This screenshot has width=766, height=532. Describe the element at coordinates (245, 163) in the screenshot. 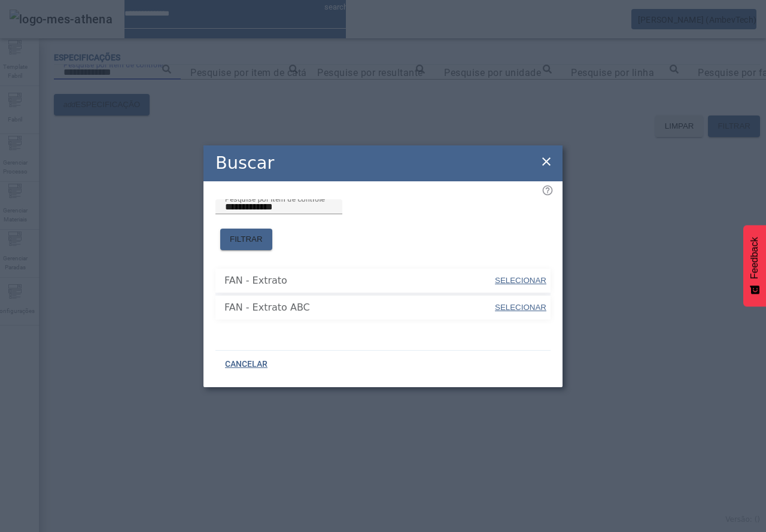

I see `h2: Buscar` at that location.